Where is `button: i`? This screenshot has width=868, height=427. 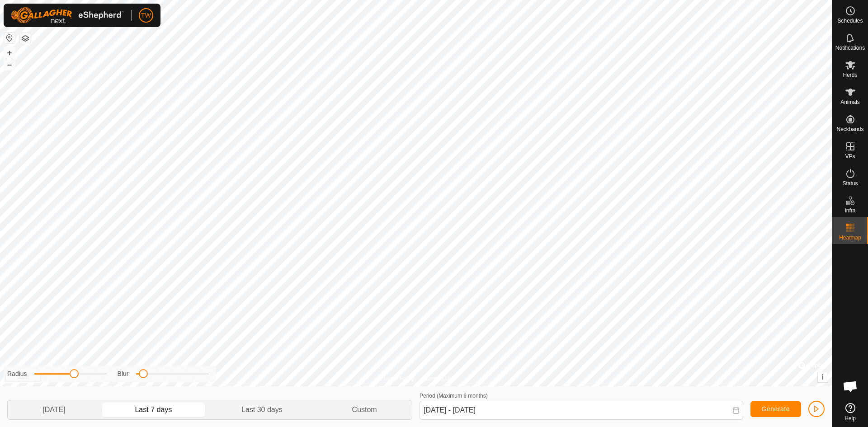
button: i is located at coordinates (822, 377).